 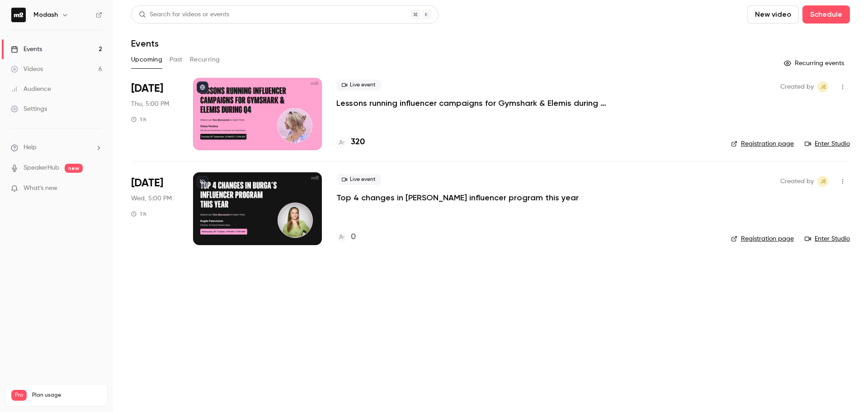 I want to click on a: 320, so click(x=350, y=142).